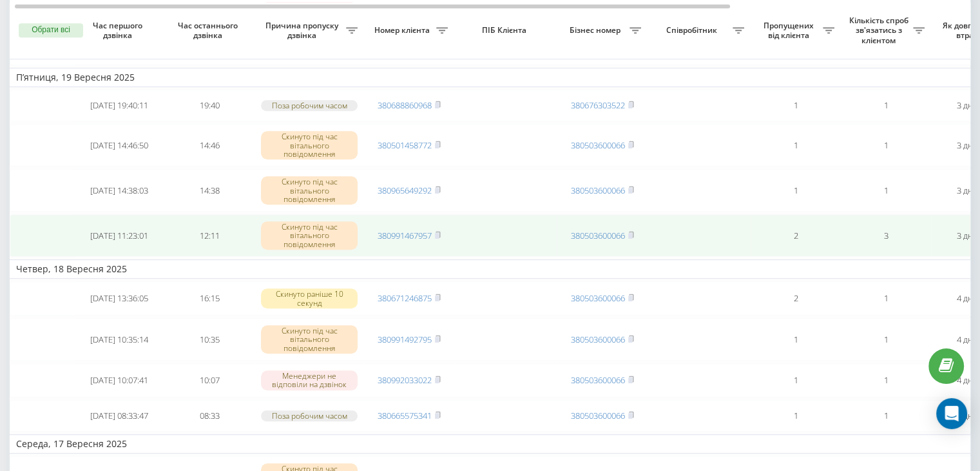 This screenshot has width=980, height=471. I want to click on td: 10:35, so click(210, 339).